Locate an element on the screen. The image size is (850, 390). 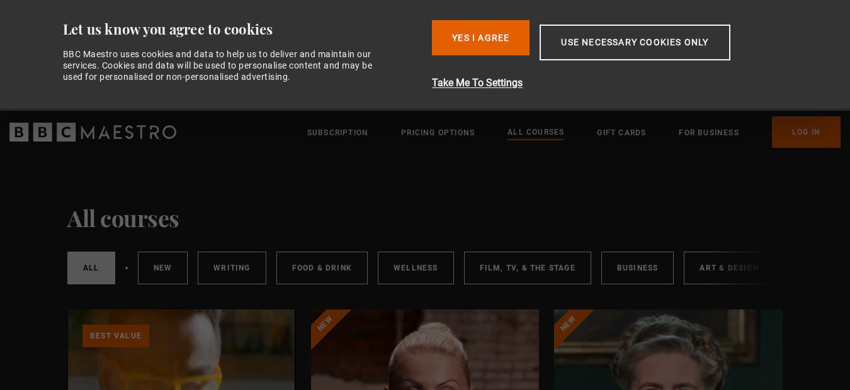
div: BBC Maestro uses cookies and data to help us to deliver and maintain our services. Cookies and da... is located at coordinates (225, 65).